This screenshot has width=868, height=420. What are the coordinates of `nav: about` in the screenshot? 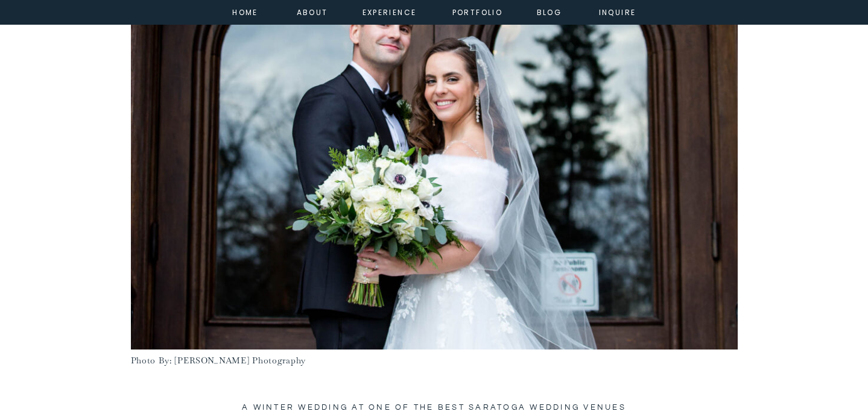 It's located at (310, 11).